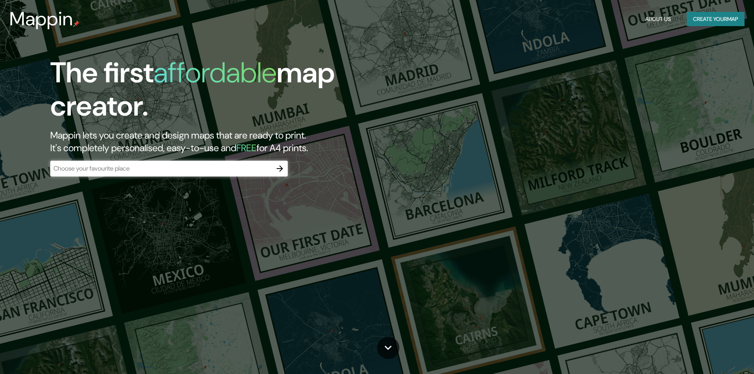 The image size is (754, 374). What do you see at coordinates (161, 168) in the screenshot?
I see `input: Choose your favourite place` at bounding box center [161, 168].